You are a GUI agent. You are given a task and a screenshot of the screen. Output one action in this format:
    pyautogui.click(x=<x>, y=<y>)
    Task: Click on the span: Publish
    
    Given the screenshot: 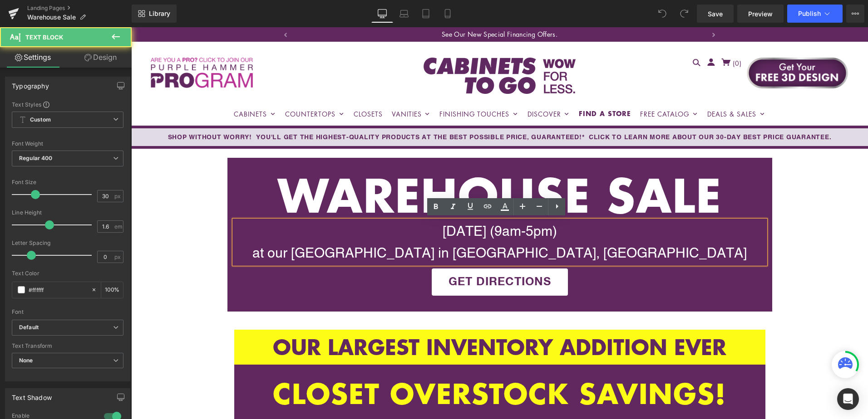 What is the action you would take?
    pyautogui.click(x=810, y=13)
    